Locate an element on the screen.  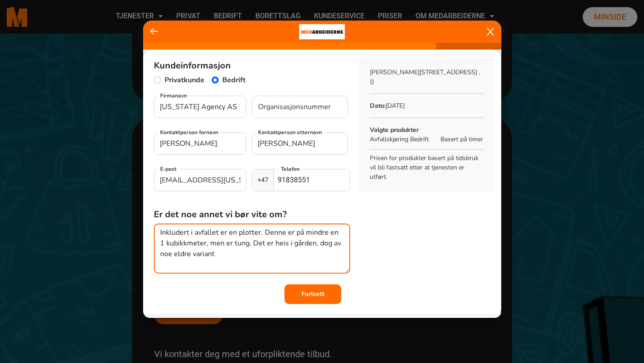
h5: Kundeinformasjon is located at coordinates (252, 66).